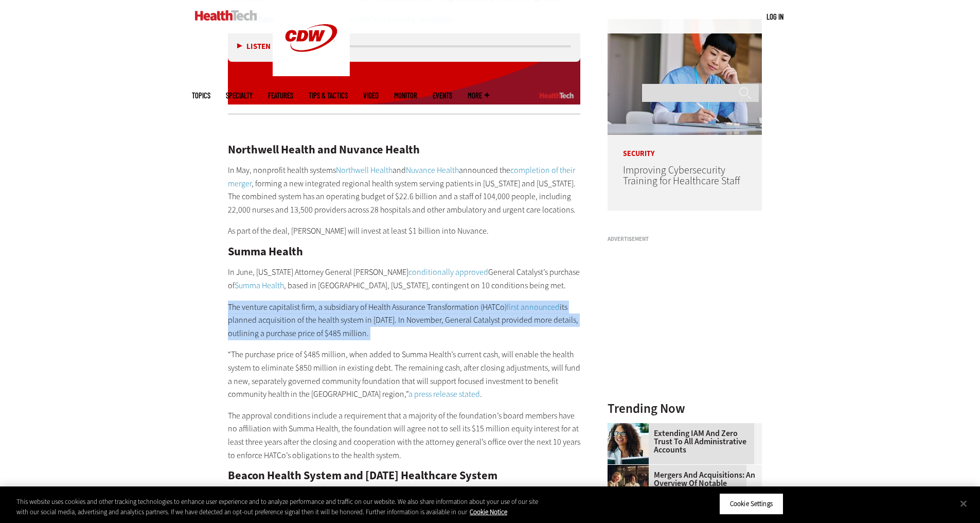  What do you see at coordinates (404, 320) in the screenshot?
I see `p: The venture capitalist firm, a subsidiary of Health Assurance Transformation (HATCo) its planned ...` at bounding box center [404, 320].